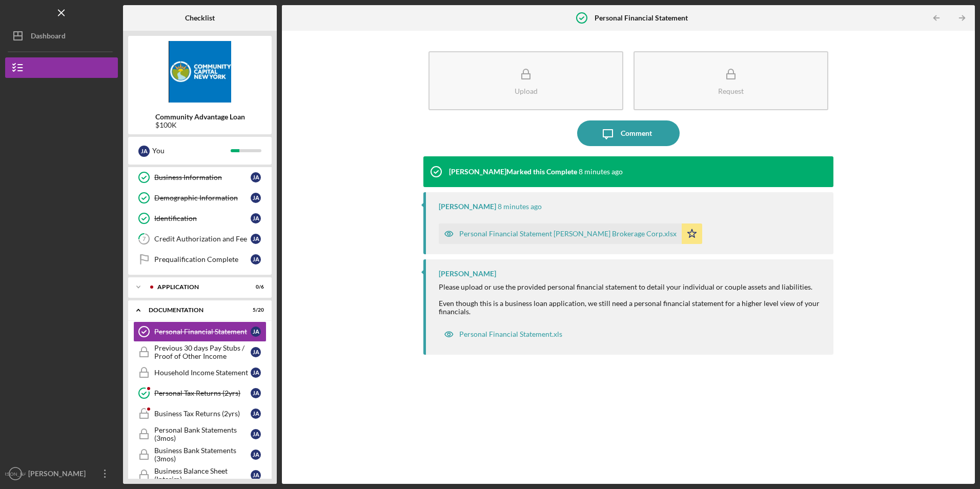 Image resolution: width=980 pixels, height=489 pixels. I want to click on div: Personal Bank Statements (3mos), so click(203, 434).